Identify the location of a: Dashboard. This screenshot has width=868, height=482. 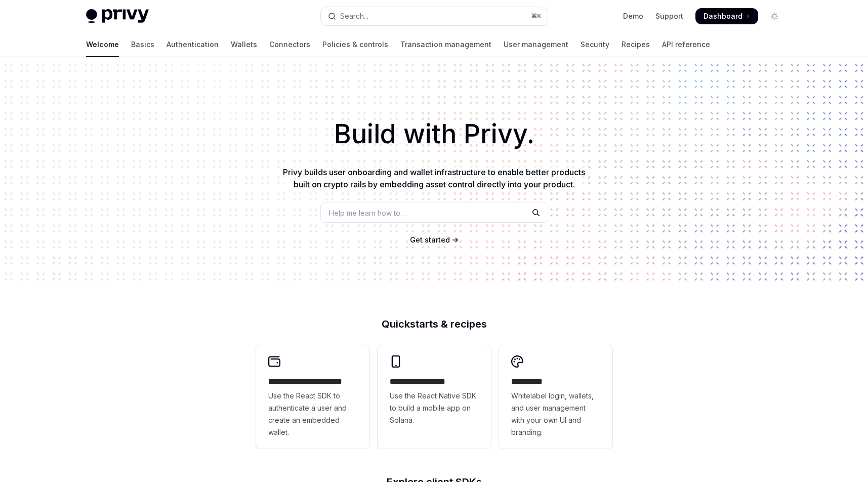
(726, 16).